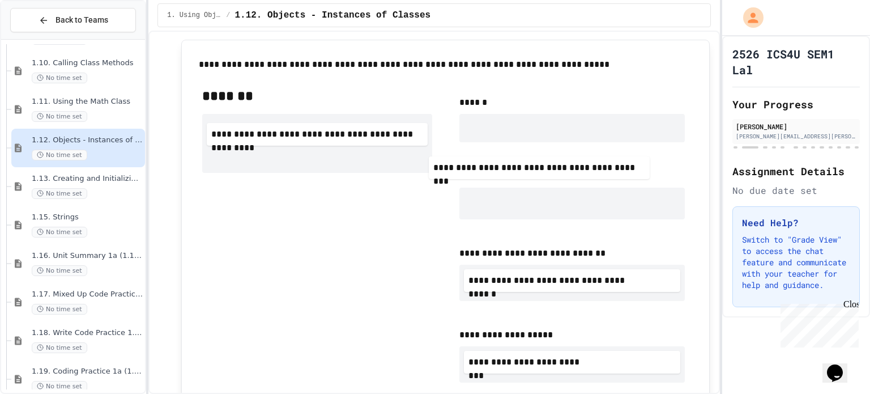  Describe the element at coordinates (87, 179) in the screenshot. I see `span: 1.13. Creating and Initializing Objects: Constructors` at that location.